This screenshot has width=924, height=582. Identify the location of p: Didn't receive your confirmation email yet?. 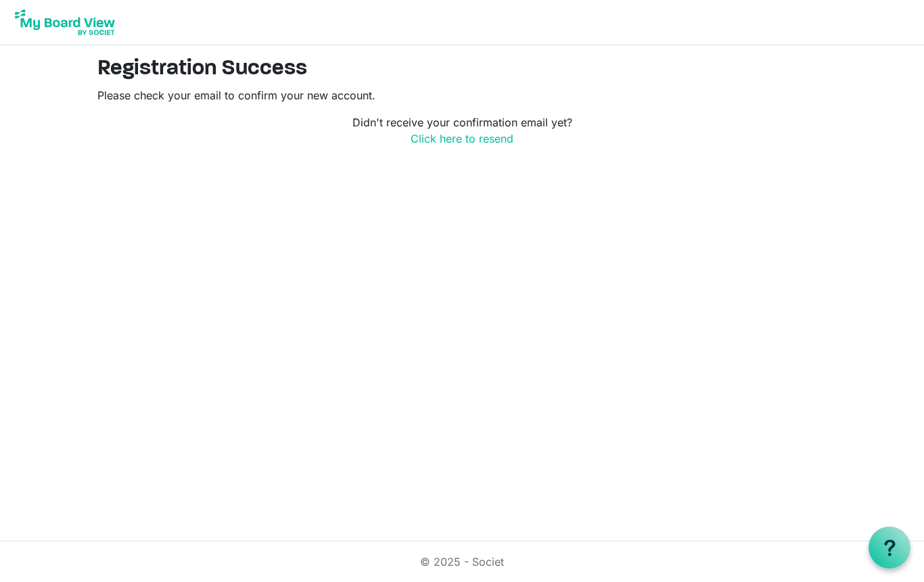
(462, 130).